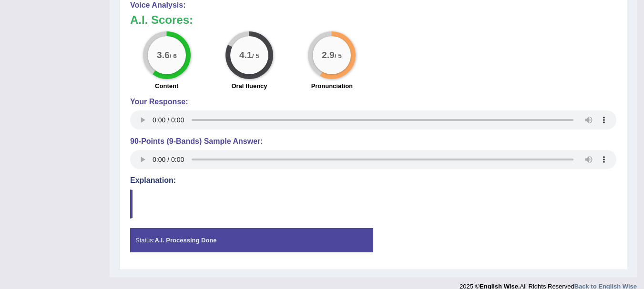  Describe the element at coordinates (252, 240) in the screenshot. I see `div: Status:` at that location.